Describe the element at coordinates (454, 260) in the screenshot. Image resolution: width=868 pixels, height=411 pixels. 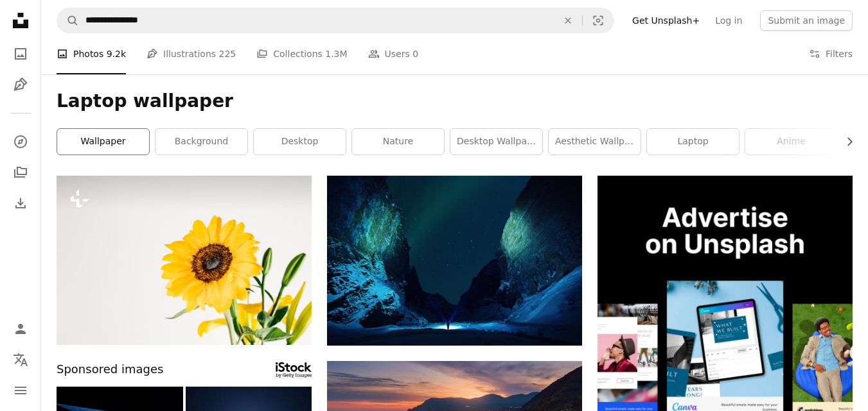
I see `img: northern lights` at that location.